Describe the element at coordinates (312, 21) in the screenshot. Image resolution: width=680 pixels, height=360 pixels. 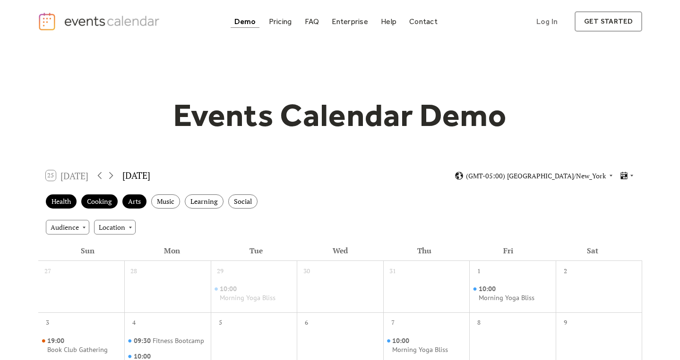
I see `div: FAQ` at that location.